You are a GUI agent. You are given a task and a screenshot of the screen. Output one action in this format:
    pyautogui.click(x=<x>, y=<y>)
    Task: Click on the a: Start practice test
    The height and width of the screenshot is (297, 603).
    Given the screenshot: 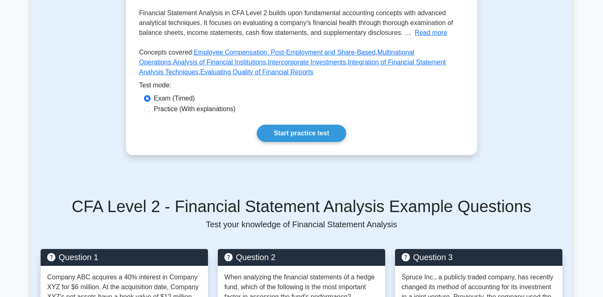 What is the action you would take?
    pyautogui.click(x=301, y=133)
    